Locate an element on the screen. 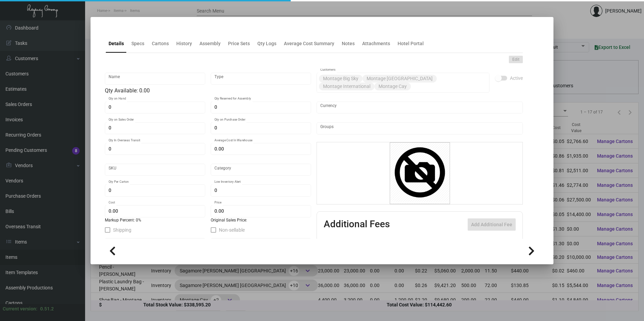 The width and height of the screenshot is (644, 321). div: Qty Available: 0.00 is located at coordinates (208, 90).